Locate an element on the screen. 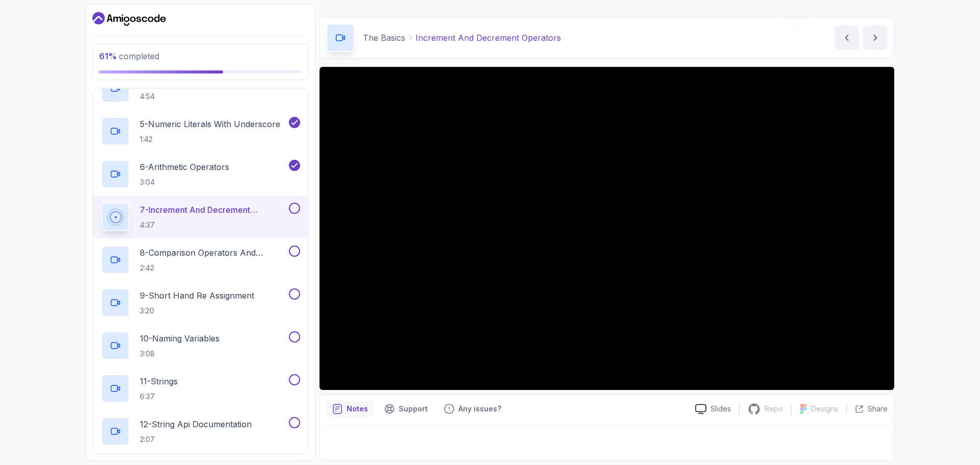 The image size is (980, 465). button: next content is located at coordinates (875, 38).